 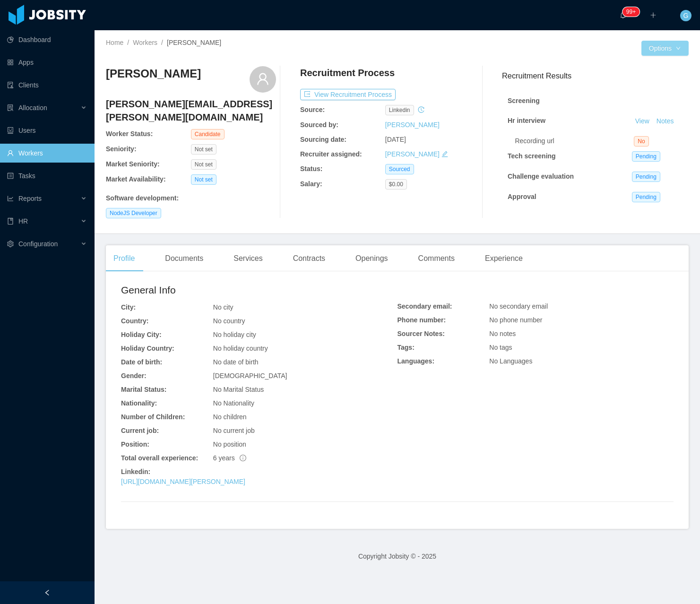 What do you see at coordinates (516, 320) in the screenshot?
I see `span: No phone number` at bounding box center [516, 320].